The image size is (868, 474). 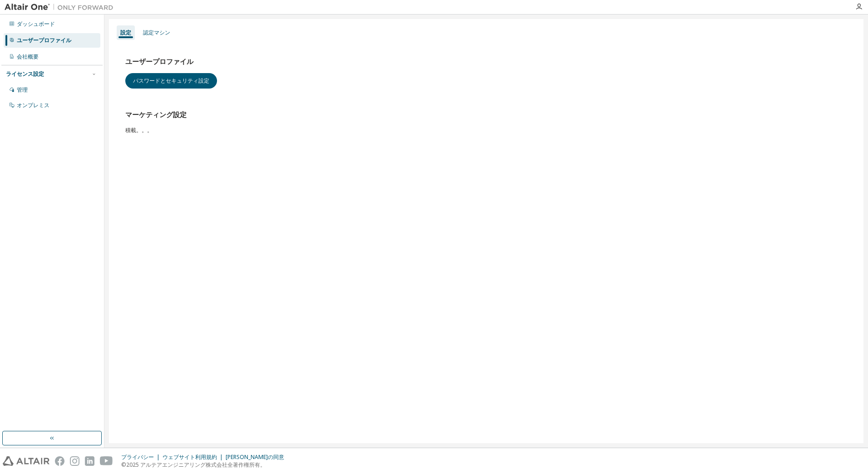 What do you see at coordinates (59, 461) in the screenshot?
I see `img: facebook.svg` at bounding box center [59, 461].